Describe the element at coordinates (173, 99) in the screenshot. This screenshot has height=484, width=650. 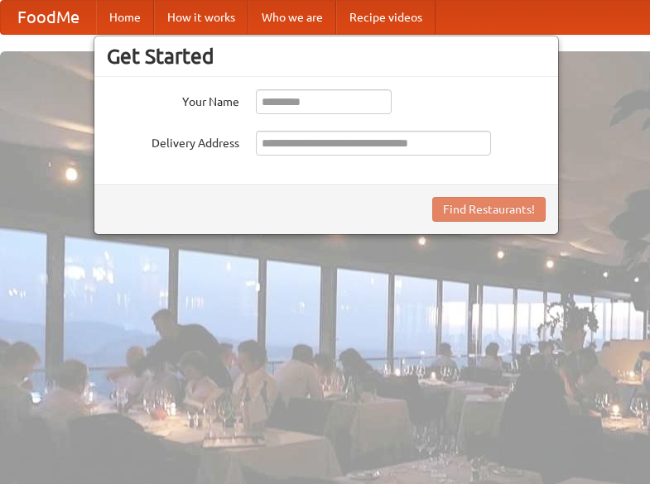
I see `label: Your Name` at that location.